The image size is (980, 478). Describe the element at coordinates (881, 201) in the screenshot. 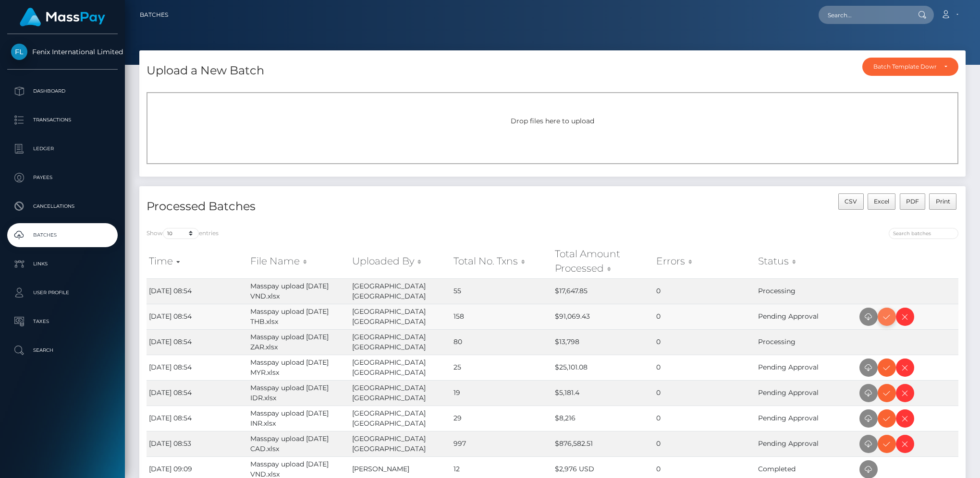

I see `button: Excel` at that location.